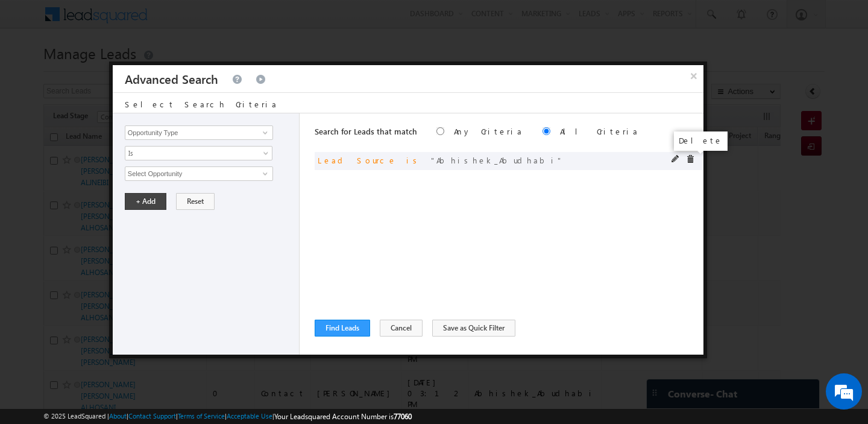  Describe the element at coordinates (36, 71) in the screenshot. I see `img: d_60004797649_company_0_60004797649` at that location.